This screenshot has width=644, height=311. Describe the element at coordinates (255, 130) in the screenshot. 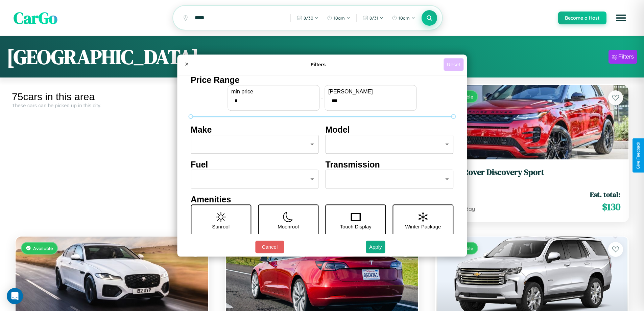

I see `h4: Make` at that location.